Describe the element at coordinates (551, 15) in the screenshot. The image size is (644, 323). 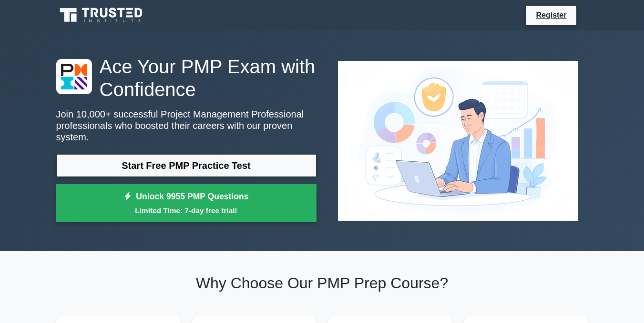
I see `a: Register` at that location.